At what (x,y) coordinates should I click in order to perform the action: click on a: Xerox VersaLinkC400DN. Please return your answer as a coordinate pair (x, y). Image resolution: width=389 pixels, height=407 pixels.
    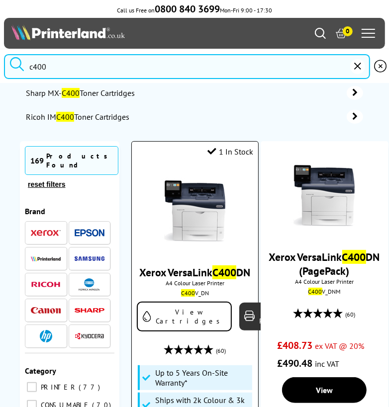
    Looking at the image, I should click on (194, 272).